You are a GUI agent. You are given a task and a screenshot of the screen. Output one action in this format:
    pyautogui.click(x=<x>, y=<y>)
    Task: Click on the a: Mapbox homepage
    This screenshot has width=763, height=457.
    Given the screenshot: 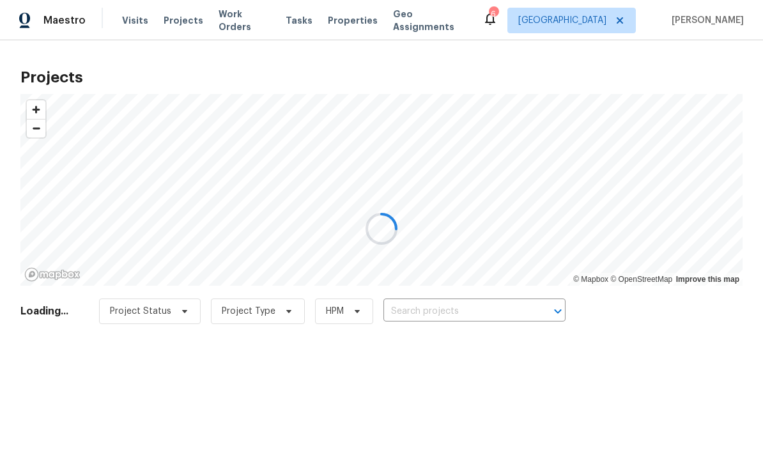 What is the action you would take?
    pyautogui.click(x=52, y=274)
    